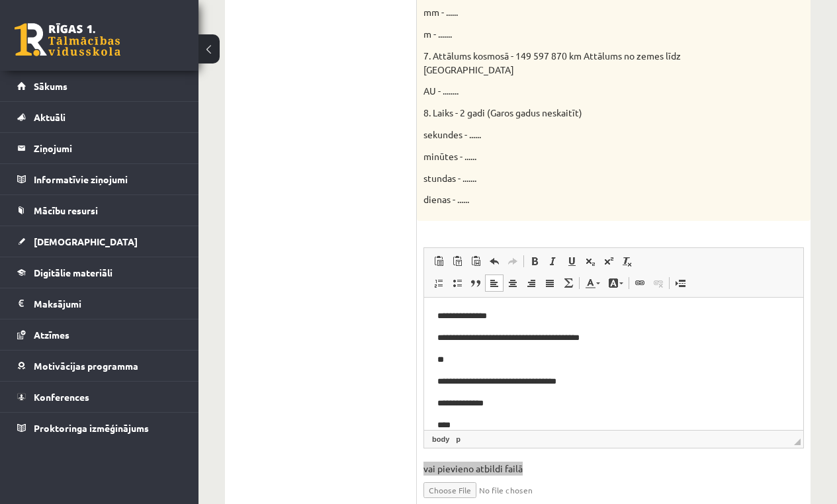  What do you see at coordinates (61, 397) in the screenshot?
I see `span: Konferences` at bounding box center [61, 397].